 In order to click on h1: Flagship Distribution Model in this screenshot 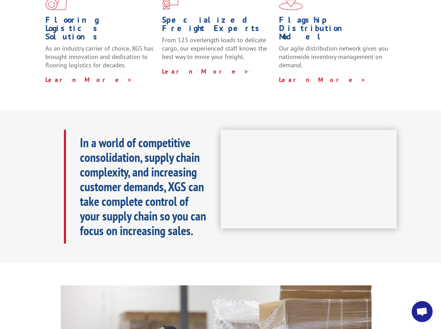, I will do `click(335, 30)`.